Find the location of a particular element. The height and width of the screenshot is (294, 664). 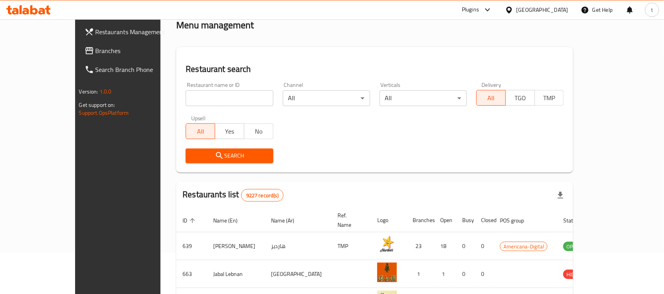

td: 23 is located at coordinates (420, 246).